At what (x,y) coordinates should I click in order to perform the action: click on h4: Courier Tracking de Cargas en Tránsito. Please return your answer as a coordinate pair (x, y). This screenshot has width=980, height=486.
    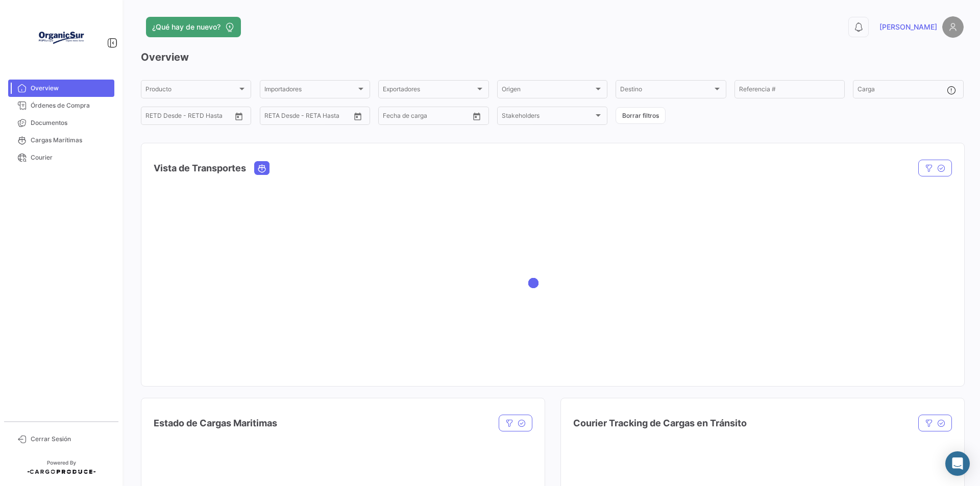
    Looking at the image, I should click on (660, 424).